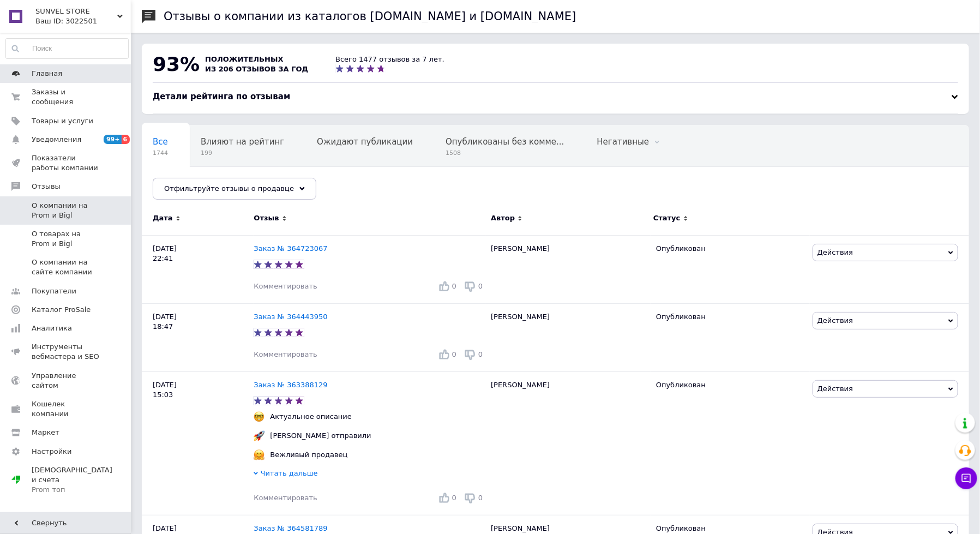  What do you see at coordinates (56, 139) in the screenshot?
I see `span: Уведомления` at bounding box center [56, 139].